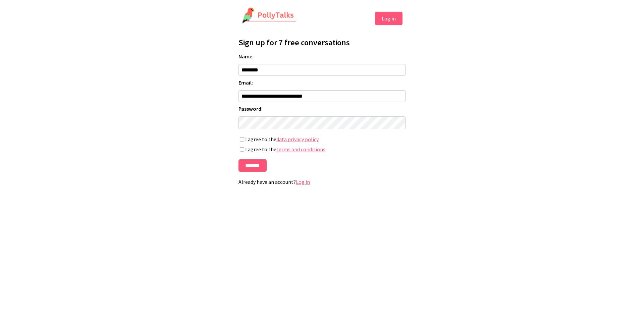 This screenshot has width=644, height=317. Describe the element at coordinates (298, 139) in the screenshot. I see `a: data privacy policy` at that location.